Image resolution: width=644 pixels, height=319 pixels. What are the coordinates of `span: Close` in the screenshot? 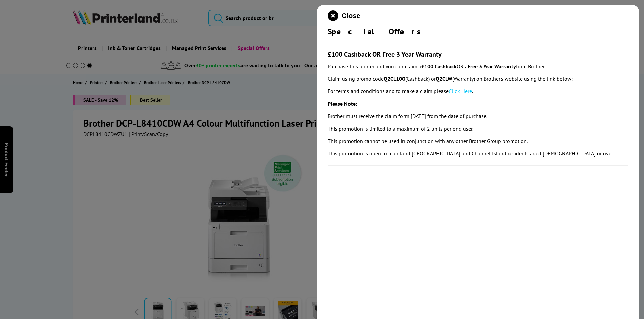 It's located at (351, 16).